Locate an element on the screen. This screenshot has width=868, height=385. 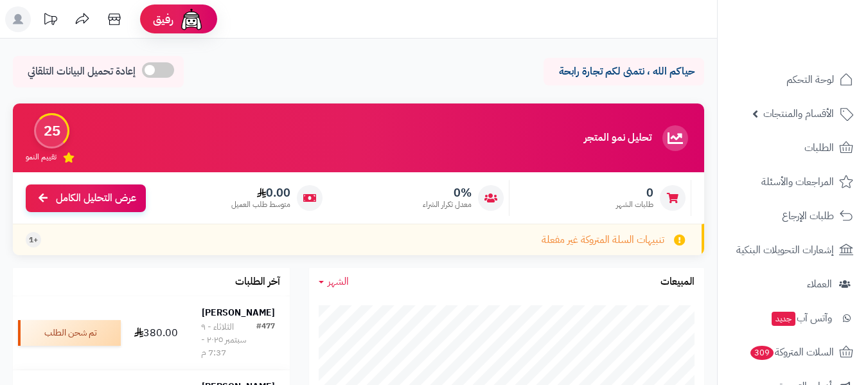
span: إشعارات التحويلات البنكية is located at coordinates (785, 250).